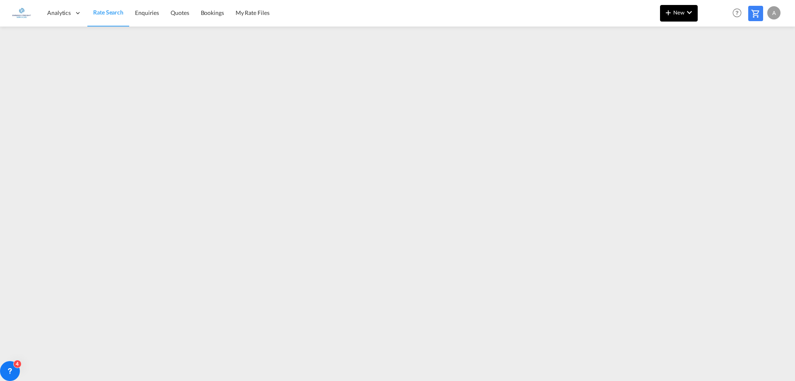 This screenshot has width=795, height=381. I want to click on div: A, so click(774, 13).